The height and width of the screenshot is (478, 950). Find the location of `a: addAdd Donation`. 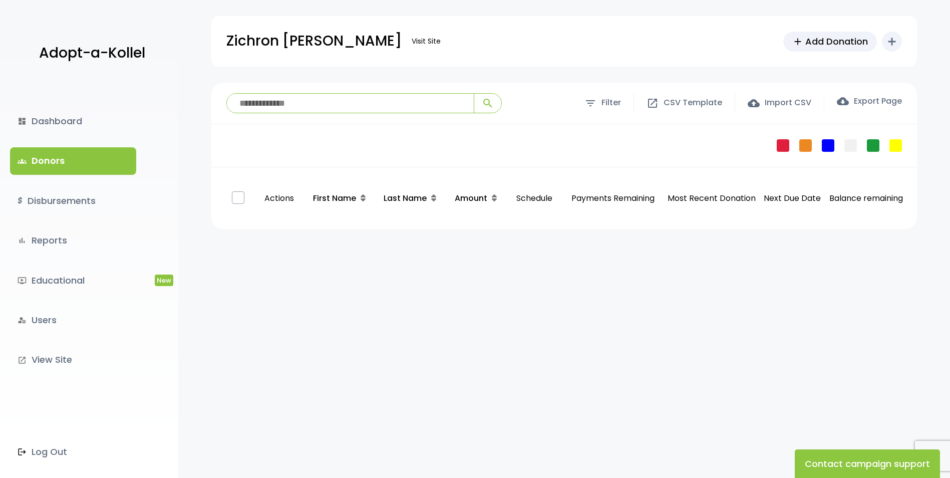

a: addAdd Donation is located at coordinates (830, 42).